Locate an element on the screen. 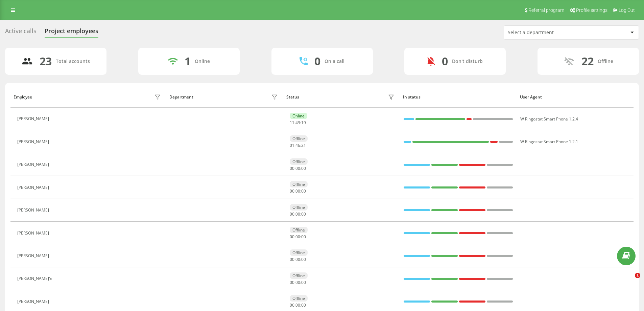 This screenshot has height=311, width=644. div: 22 is located at coordinates (588, 61).